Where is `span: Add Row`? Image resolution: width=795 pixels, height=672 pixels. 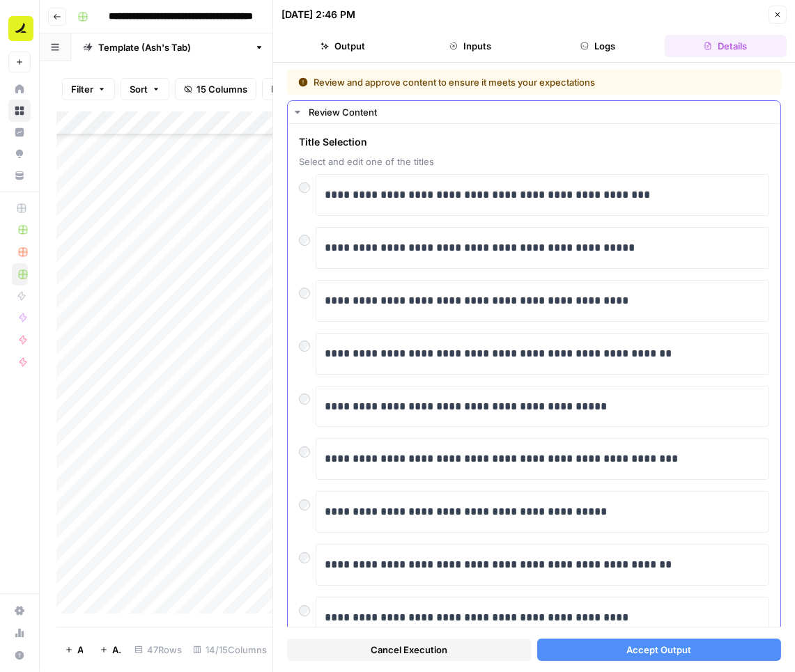 span: Add Row is located at coordinates (80, 650).